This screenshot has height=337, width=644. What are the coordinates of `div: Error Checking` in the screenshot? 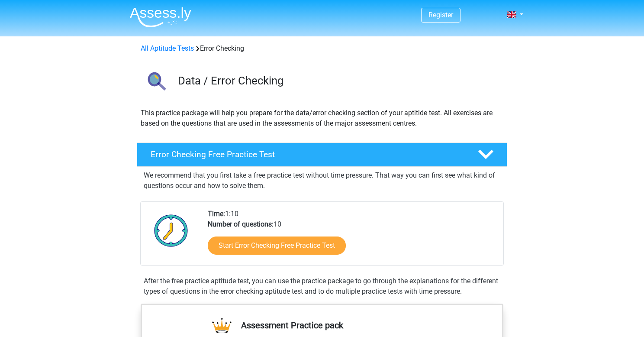 It's located at (322, 49).